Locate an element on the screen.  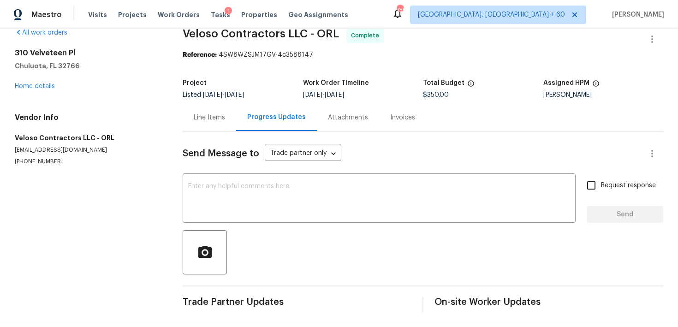
div: 759 is located at coordinates (400, 10).